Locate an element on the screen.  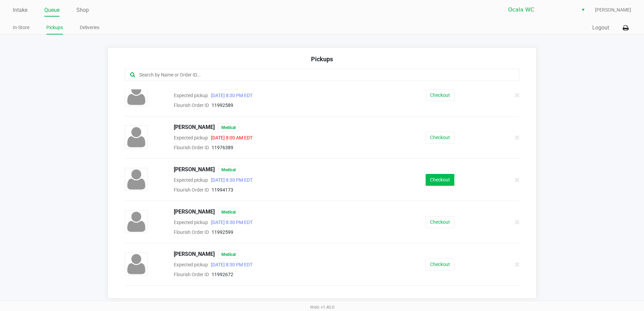
a: Shop is located at coordinates (83, 10).